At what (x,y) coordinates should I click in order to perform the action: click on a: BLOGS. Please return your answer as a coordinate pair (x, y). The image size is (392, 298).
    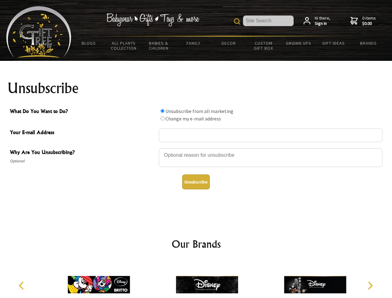
    Looking at the image, I should click on (89, 43).